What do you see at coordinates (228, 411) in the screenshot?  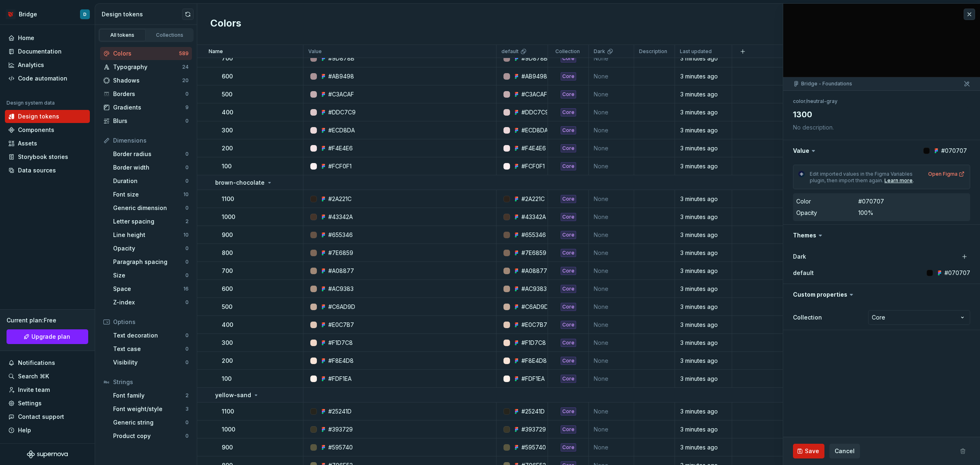 I see `p: 1100` at bounding box center [228, 411].